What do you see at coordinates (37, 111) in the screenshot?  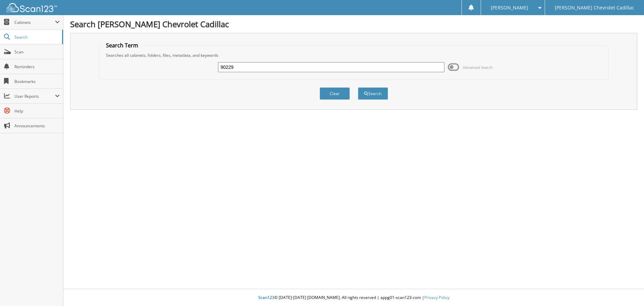 I see `span: Help` at bounding box center [37, 111].